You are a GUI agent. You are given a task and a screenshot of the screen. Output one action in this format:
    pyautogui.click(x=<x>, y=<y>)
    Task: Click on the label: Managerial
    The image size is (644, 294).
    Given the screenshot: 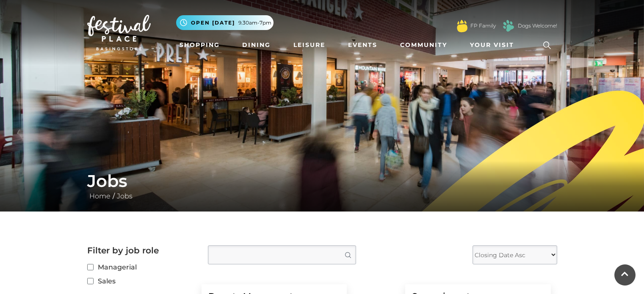 What is the action you would take?
    pyautogui.click(x=141, y=267)
    